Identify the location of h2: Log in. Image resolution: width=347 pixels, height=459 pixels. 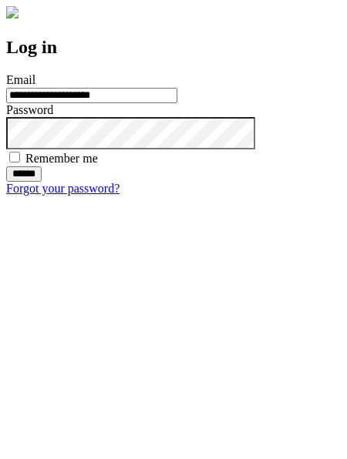
(173, 47).